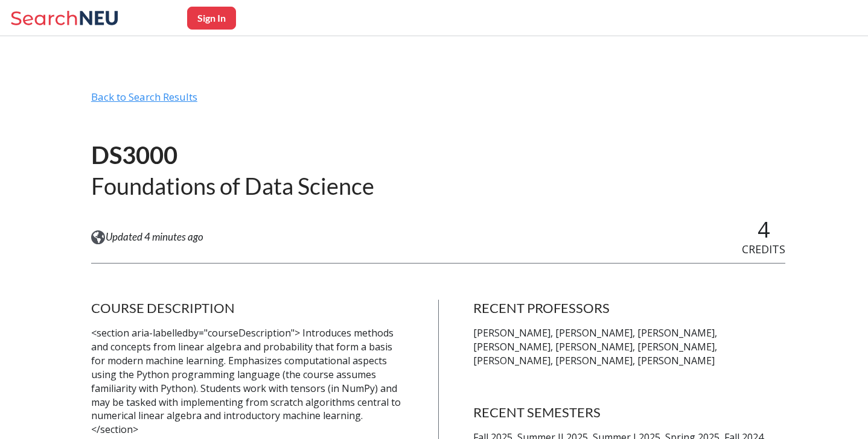  Describe the element at coordinates (438, 102) in the screenshot. I see `div: Back to Search Results` at that location.